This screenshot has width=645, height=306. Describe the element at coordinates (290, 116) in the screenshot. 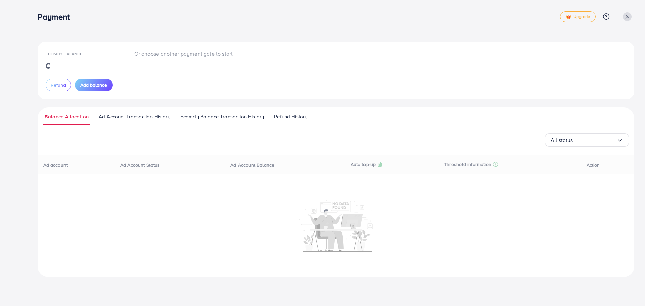

I see `span: Refund History` at that location.